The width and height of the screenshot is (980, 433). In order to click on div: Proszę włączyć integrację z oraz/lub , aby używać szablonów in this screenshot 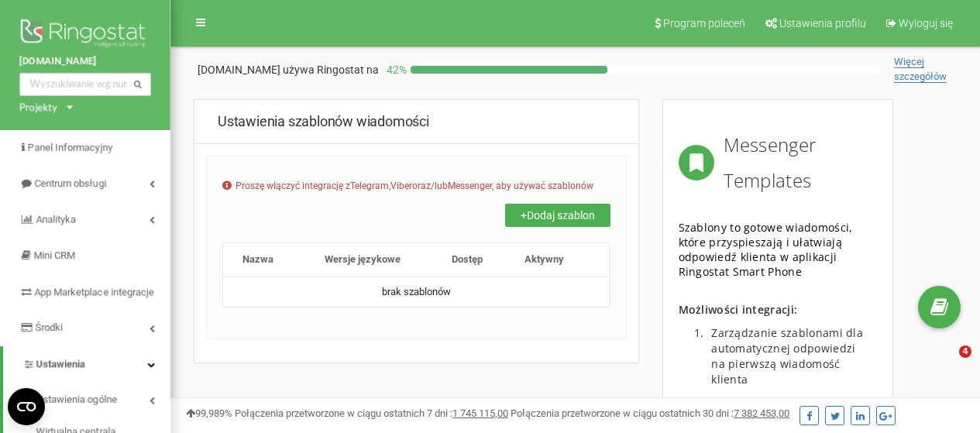, I will do `click(414, 186)`.